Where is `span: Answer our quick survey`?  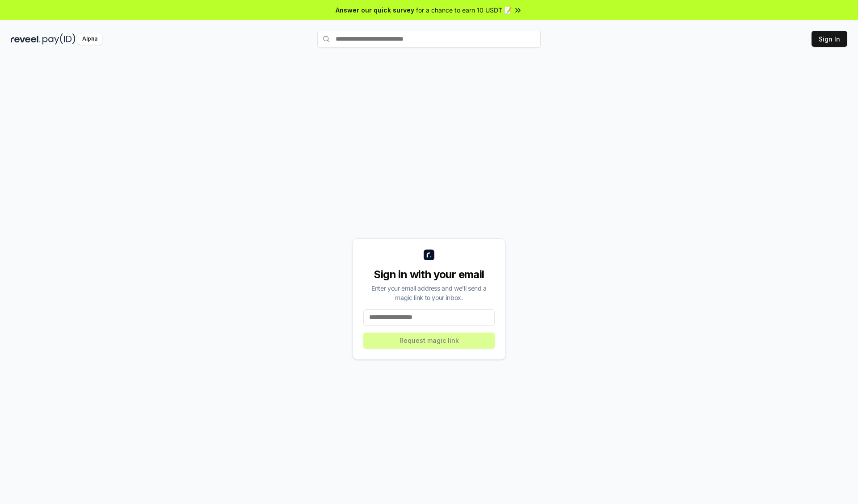 span: Answer our quick survey is located at coordinates (375, 10).